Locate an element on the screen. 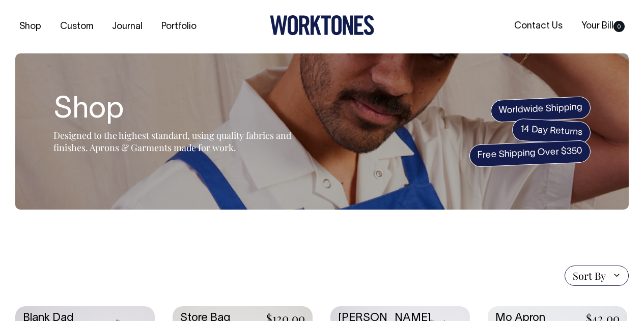 The height and width of the screenshot is (321, 644). a: Contact Us is located at coordinates (538, 26).